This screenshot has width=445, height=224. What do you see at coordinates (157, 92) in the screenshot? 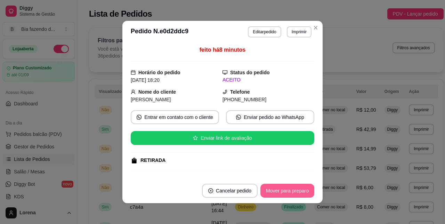
I see `strong: Nome do cliente` at bounding box center [157, 92].